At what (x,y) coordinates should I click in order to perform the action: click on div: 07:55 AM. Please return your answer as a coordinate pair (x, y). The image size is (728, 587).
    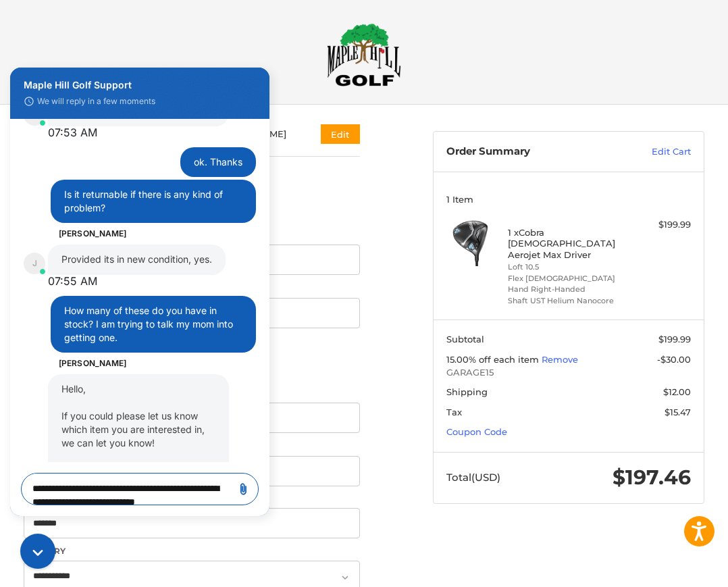
    Looking at the image, I should click on (138, 220).